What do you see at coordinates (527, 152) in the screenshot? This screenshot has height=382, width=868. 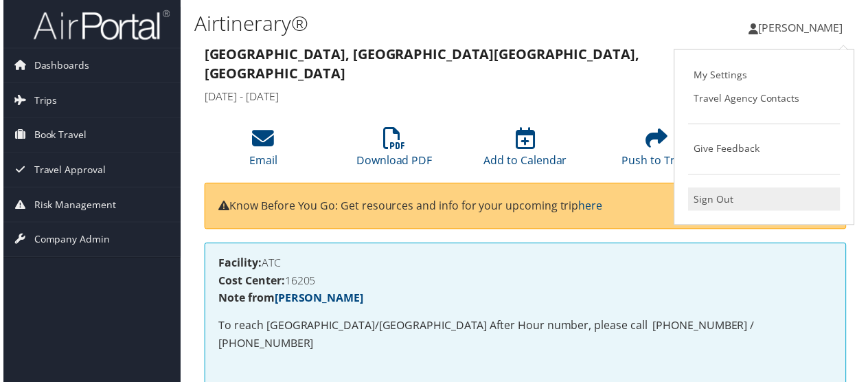 I see `a: Add to Calendar` at bounding box center [527, 152].